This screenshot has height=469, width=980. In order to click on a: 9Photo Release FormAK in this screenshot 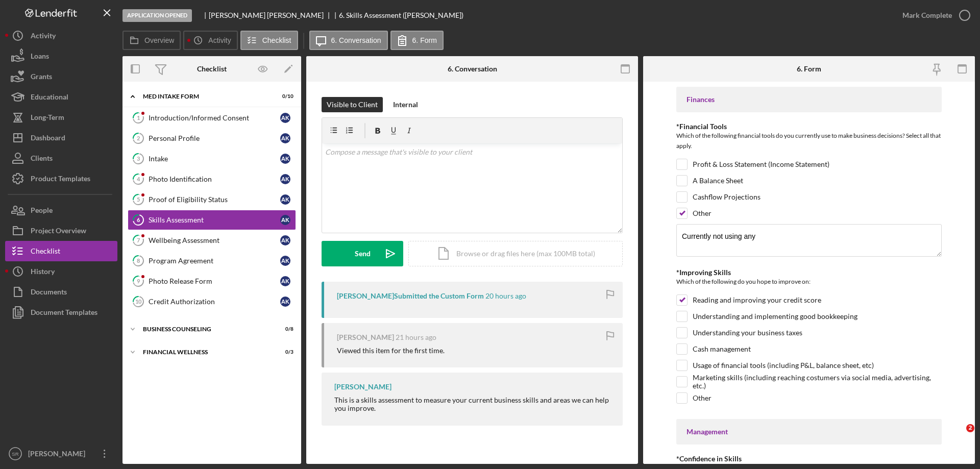, I will do `click(212, 281)`.